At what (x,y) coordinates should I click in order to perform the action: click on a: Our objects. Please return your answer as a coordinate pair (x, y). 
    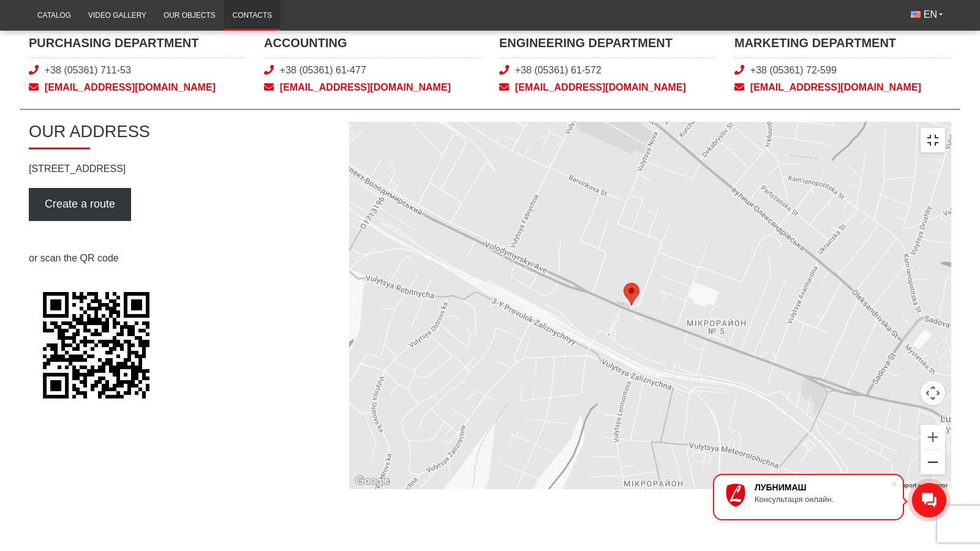
    Looking at the image, I should click on (189, 15).